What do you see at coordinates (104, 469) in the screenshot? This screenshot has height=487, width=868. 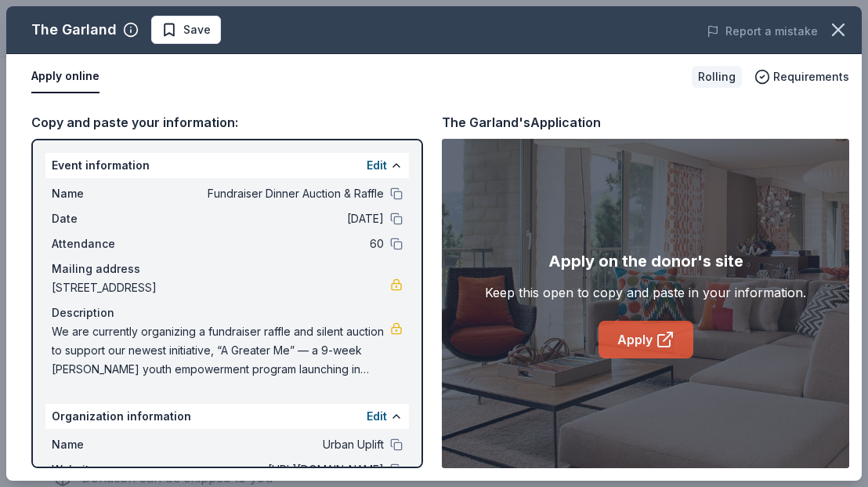 I see `span: Website` at bounding box center [104, 469].